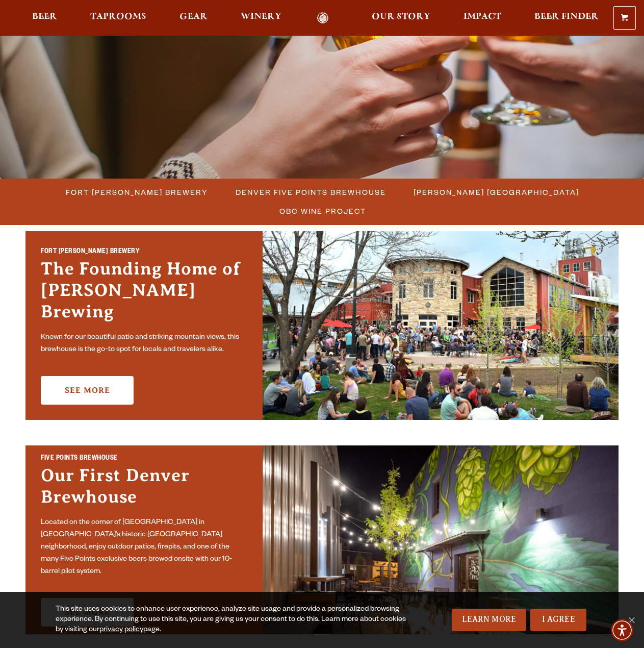  What do you see at coordinates (119, 18) in the screenshot?
I see `a: Taprooms` at bounding box center [119, 18].